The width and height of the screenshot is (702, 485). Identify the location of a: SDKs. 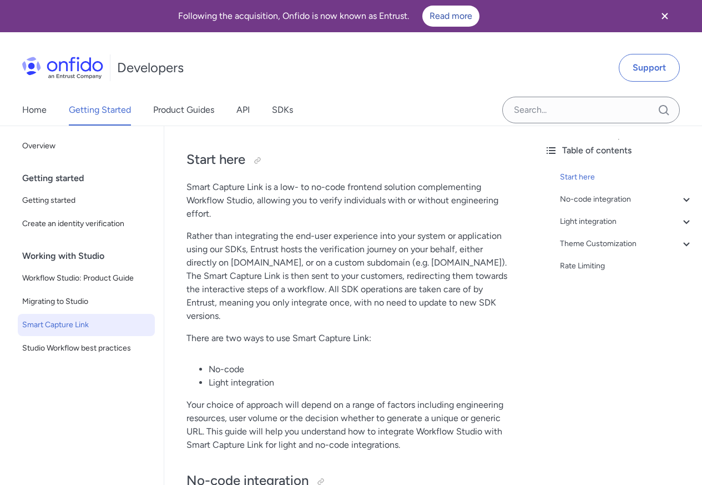
(283, 110).